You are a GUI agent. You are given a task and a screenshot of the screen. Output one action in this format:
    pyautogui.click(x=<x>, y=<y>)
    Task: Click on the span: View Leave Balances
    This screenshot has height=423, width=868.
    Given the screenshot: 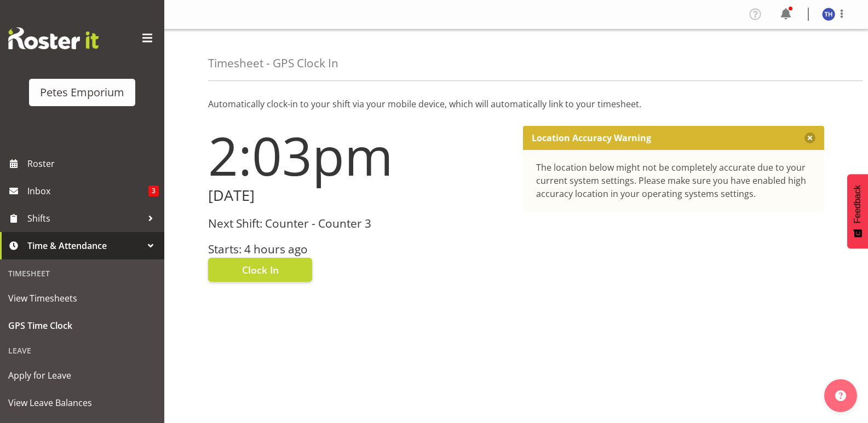 What is the action you would take?
    pyautogui.click(x=82, y=403)
    